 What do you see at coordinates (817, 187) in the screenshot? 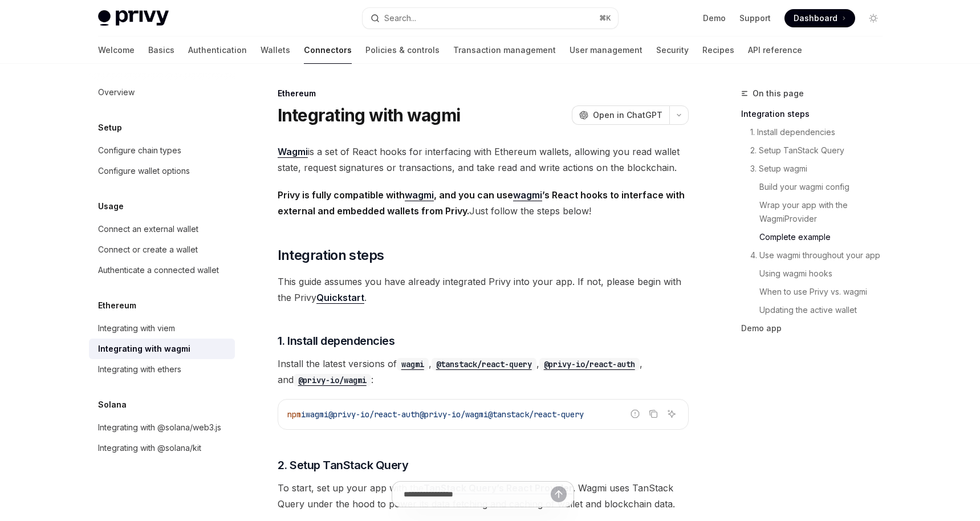
I see `a: Build your wagmi config` at bounding box center [817, 187].